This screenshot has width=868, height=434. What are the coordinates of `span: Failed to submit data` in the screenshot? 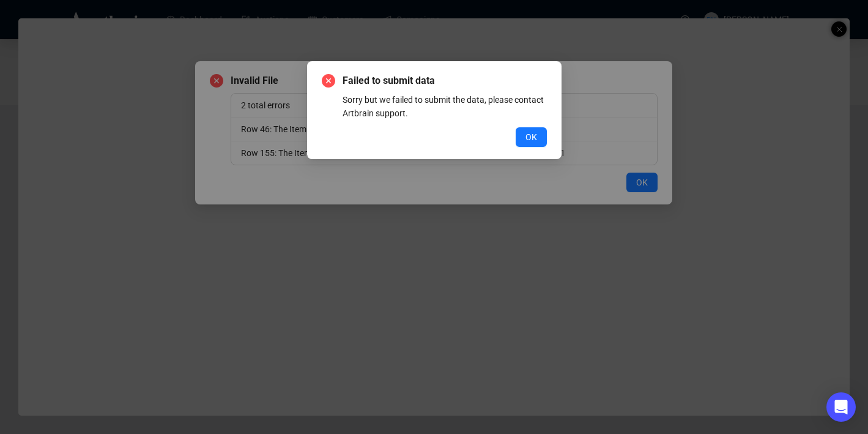 It's located at (444, 81).